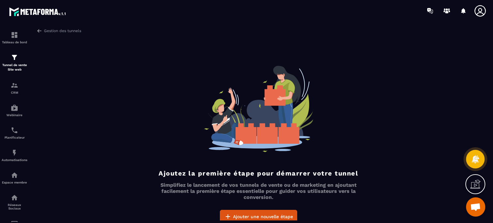 Image resolution: width=493 pixels, height=223 pixels. I want to click on p: Réseaux Sociaux, so click(14, 207).